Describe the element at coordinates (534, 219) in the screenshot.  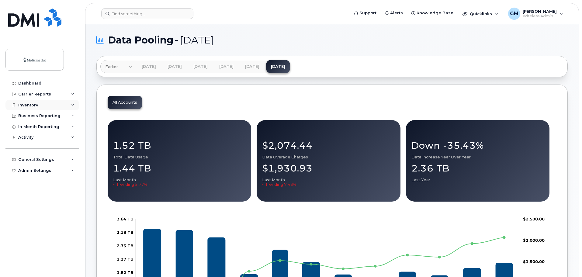
I see `tspan: $2,500.00` at that location.